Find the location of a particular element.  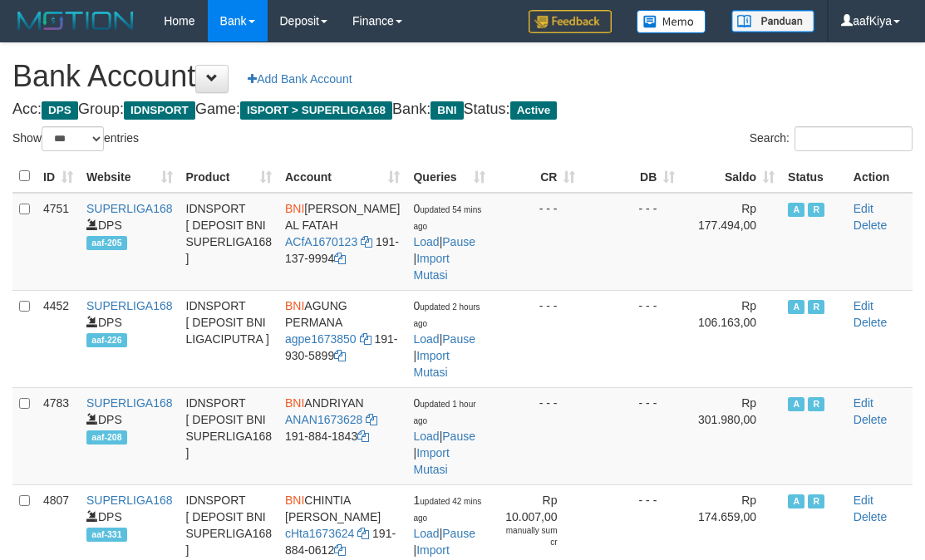

h4: Acc: Group: Game: Bank: Status: is located at coordinates (462, 109).